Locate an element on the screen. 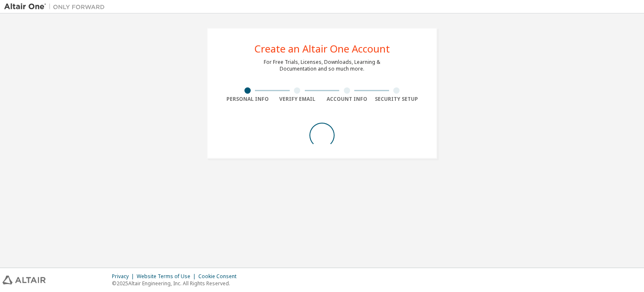 The height and width of the screenshot is (292, 644). div: Verify Email is located at coordinates (297, 99).